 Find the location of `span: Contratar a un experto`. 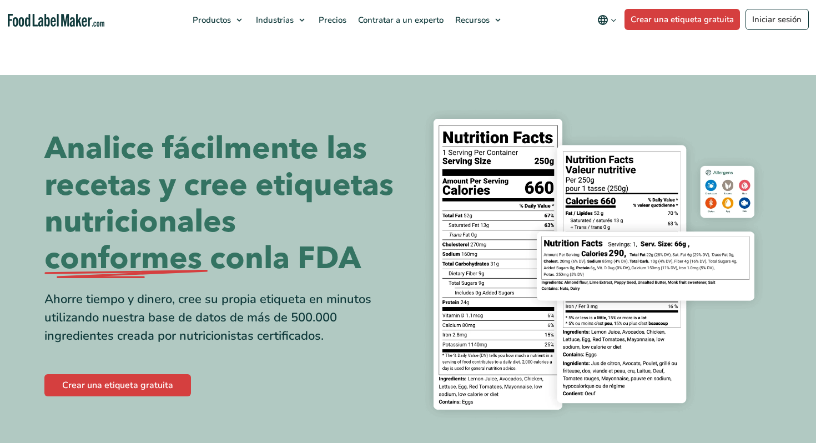

span: Contratar a un experto is located at coordinates (400, 20).